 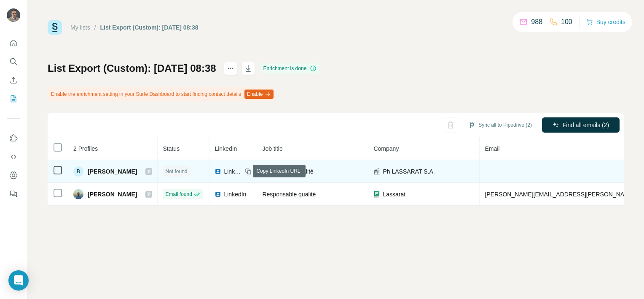 I want to click on button: My lists, so click(x=14, y=99).